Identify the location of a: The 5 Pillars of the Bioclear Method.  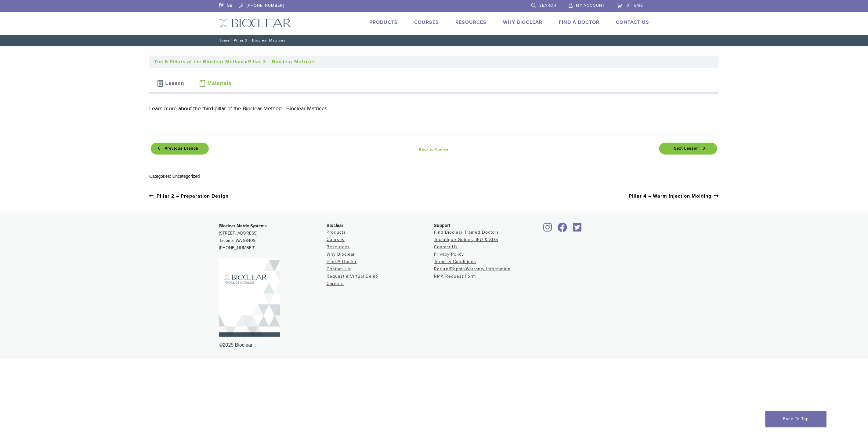
(199, 62).